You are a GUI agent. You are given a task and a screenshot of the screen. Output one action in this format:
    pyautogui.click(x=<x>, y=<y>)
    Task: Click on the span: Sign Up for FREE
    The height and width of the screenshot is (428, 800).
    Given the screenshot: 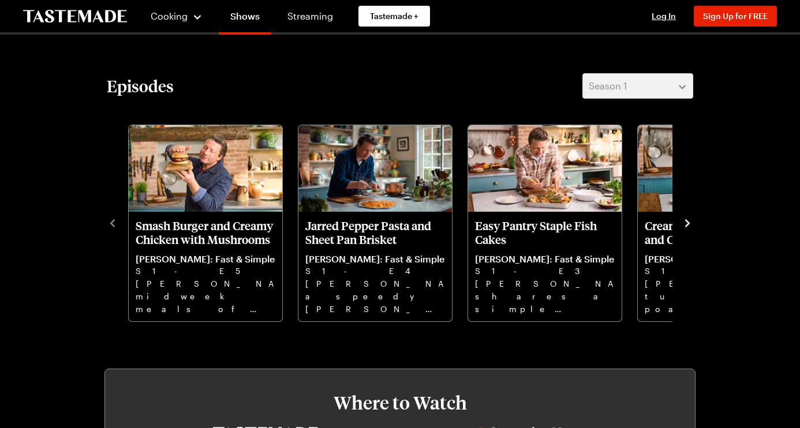 What is the action you would take?
    pyautogui.click(x=735, y=16)
    